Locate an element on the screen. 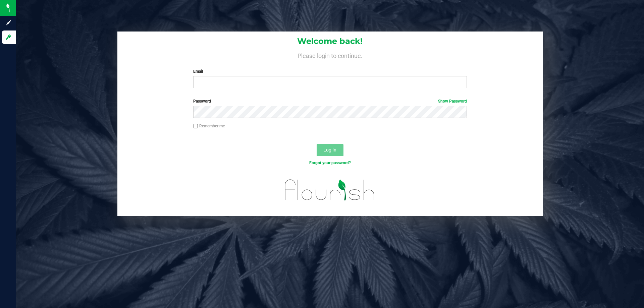  img: flourish_logo.svg is located at coordinates (329, 190).